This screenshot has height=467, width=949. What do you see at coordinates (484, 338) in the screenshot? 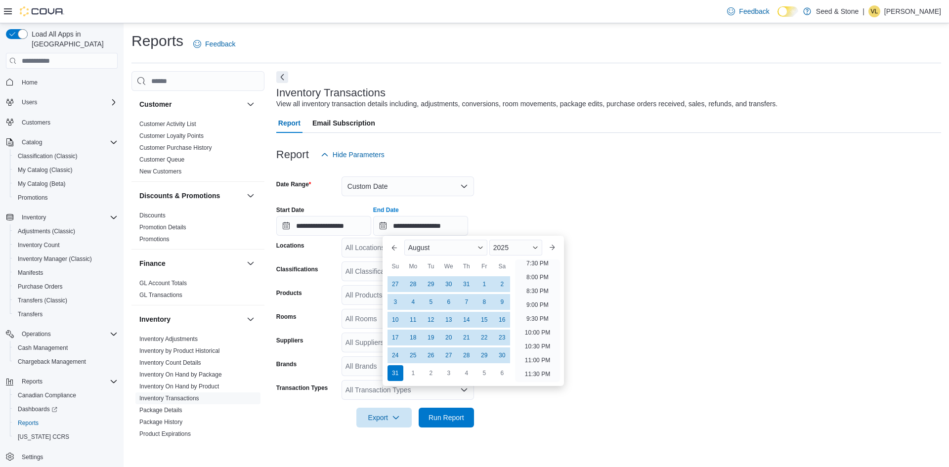
I see `div: day-22` at bounding box center [484, 338].